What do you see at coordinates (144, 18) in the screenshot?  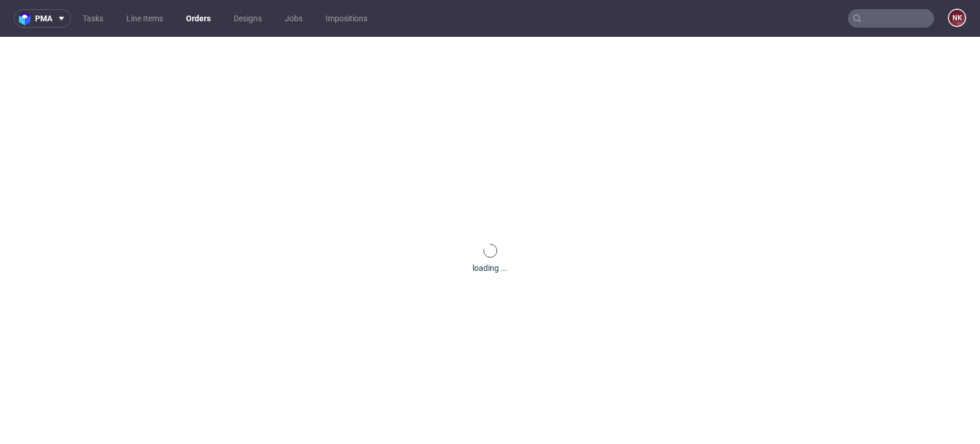 I see `a: Line Items` at bounding box center [144, 18].